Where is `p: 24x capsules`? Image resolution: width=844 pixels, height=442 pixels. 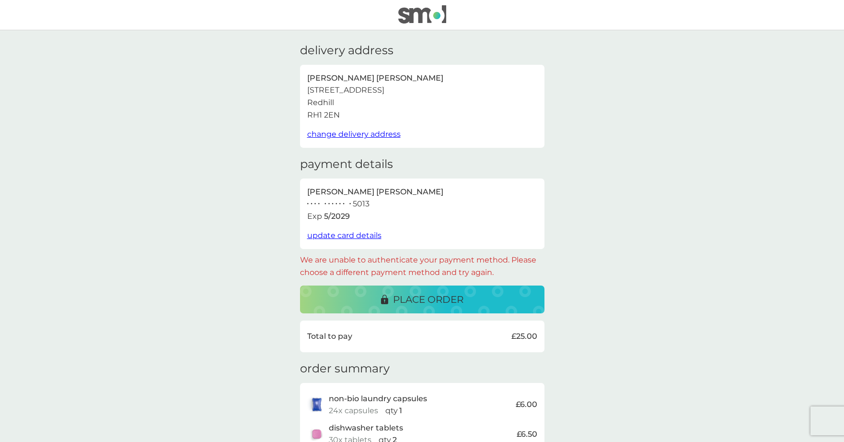
p: 24x capsules is located at coordinates (353, 410).